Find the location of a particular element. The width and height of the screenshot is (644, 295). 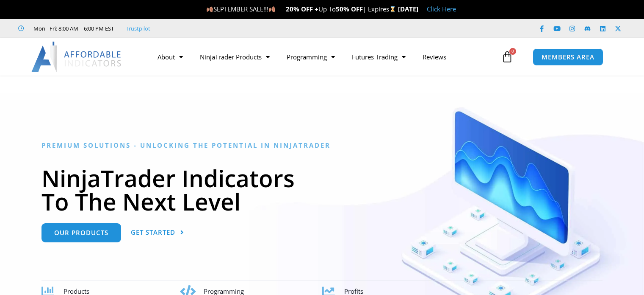

a: Get Started is located at coordinates (157, 233).